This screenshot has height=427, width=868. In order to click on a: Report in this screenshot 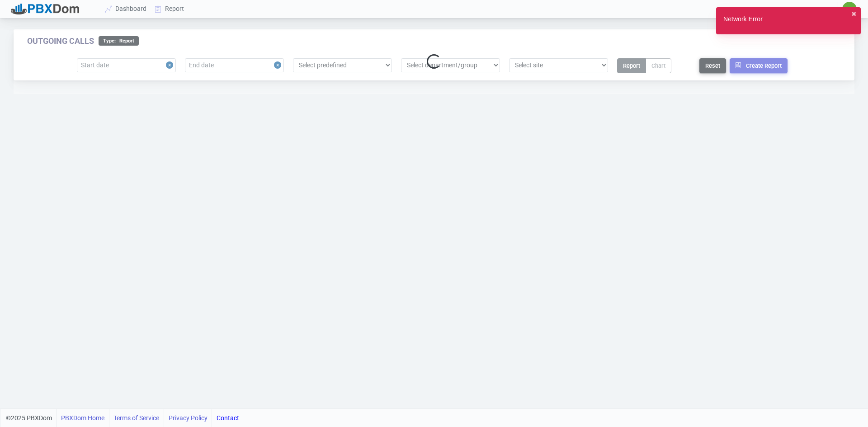, I will do `click(170, 9)`.